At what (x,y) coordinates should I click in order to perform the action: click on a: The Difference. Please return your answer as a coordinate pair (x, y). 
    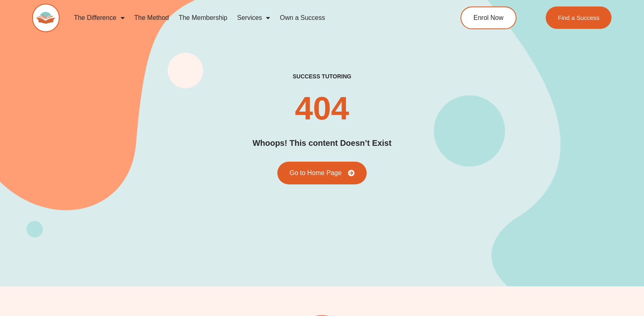
    Looking at the image, I should click on (99, 18).